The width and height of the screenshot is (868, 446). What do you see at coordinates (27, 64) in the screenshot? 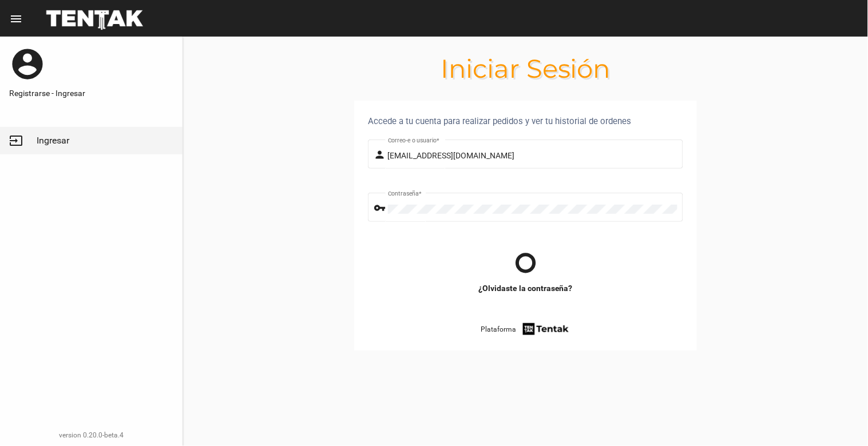
I see `mat-icon: account_circle` at bounding box center [27, 64].